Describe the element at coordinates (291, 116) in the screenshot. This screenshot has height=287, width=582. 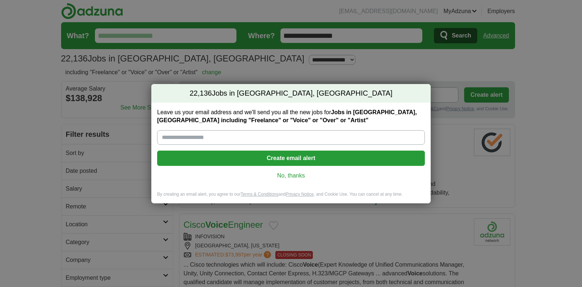
I see `label: Leave us your email address and we'll send you all the new jobs for` at that location.